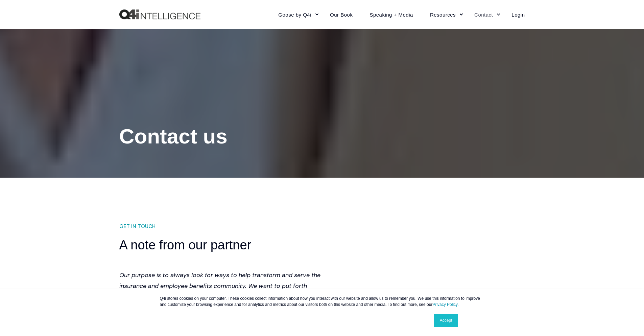  What do you see at coordinates (160, 14) in the screenshot?
I see `img: Q4intelligence, LLC logo` at bounding box center [160, 14].